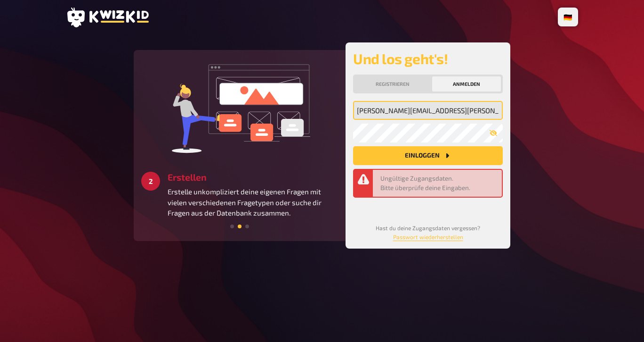  I want to click on a: Anmelden, so click(467, 84).